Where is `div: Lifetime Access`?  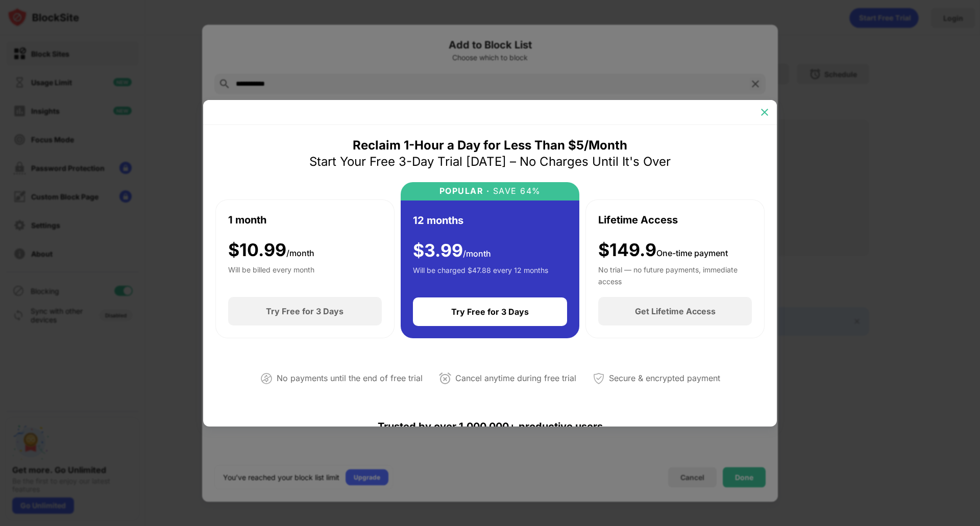
div: Lifetime Access is located at coordinates (638, 220).